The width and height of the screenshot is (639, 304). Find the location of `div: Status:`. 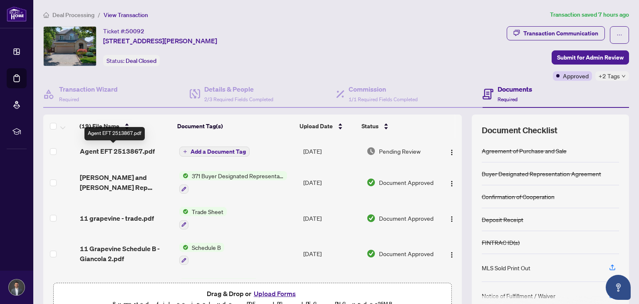

div: Status: is located at coordinates (131, 60).